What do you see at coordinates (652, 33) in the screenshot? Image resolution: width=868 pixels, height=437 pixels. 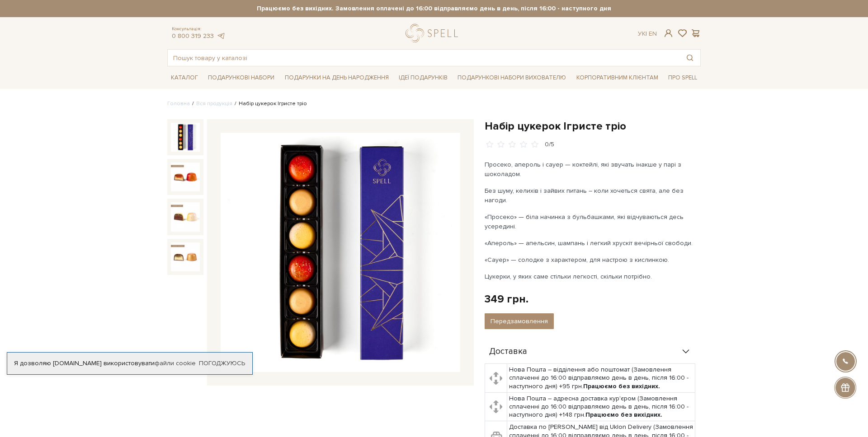 I see `a: En` at bounding box center [652, 33].